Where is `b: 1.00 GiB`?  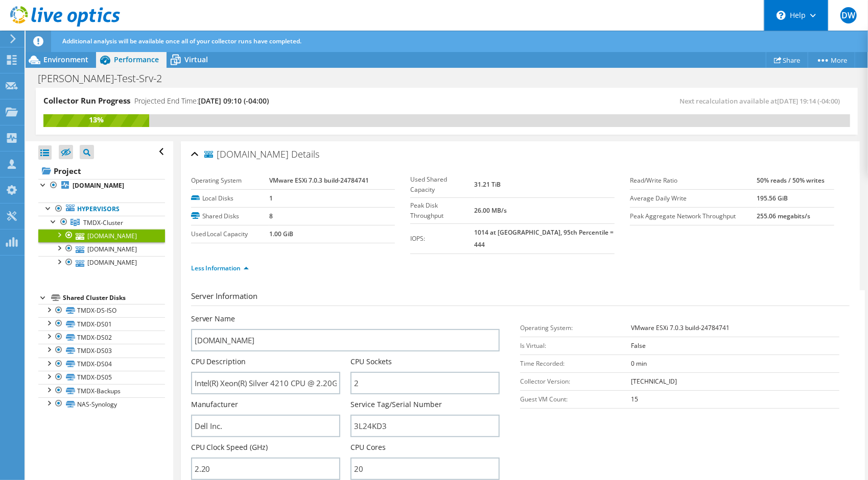
b: 1.00 GiB is located at coordinates (281, 234).